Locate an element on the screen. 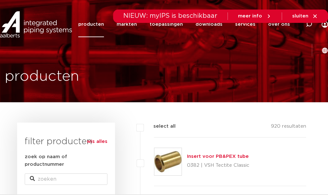 Image resolution: width=328 pixels, height=195 pixels. span: sluiten is located at coordinates (300, 16).